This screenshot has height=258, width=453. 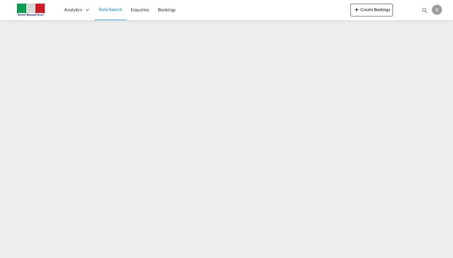 I want to click on span: Enquiries, so click(x=140, y=9).